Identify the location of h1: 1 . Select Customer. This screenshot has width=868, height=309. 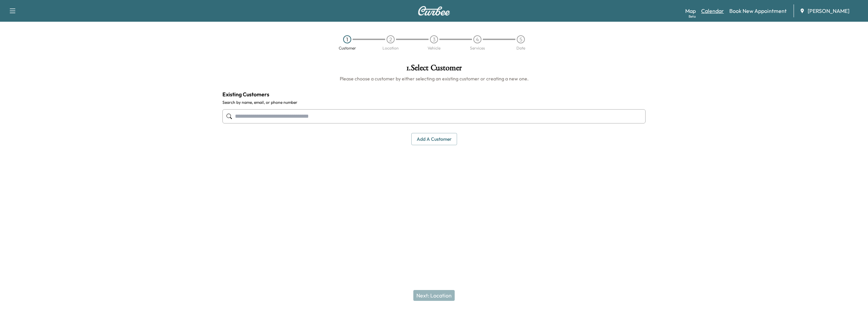
(434, 70).